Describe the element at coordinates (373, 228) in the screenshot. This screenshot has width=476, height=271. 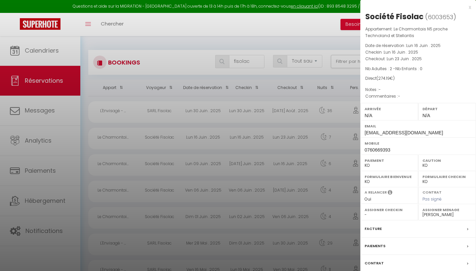
I see `label: Facture` at that location.